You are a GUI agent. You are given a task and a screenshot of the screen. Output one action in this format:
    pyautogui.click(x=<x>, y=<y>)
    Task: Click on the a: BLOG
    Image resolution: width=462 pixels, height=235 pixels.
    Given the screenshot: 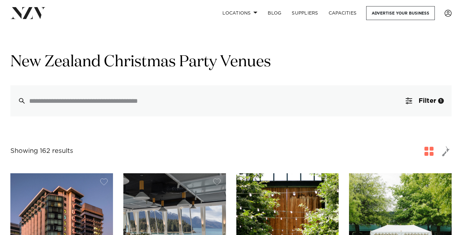 What is the action you would take?
    pyautogui.click(x=274, y=13)
    